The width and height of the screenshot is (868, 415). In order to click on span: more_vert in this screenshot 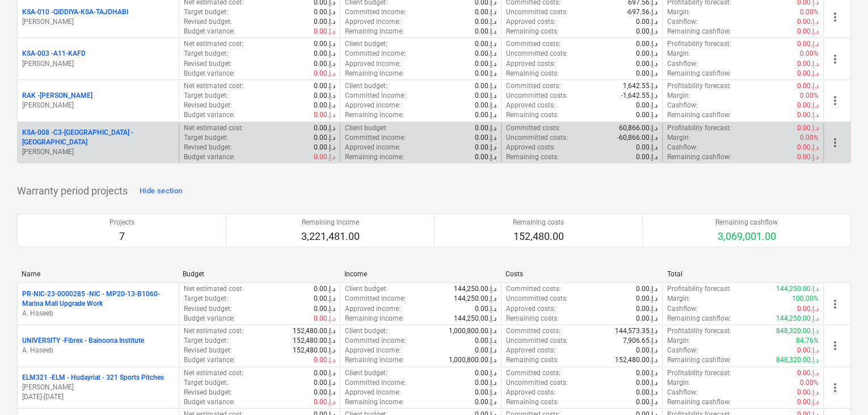, I will do `click(835, 17)`.